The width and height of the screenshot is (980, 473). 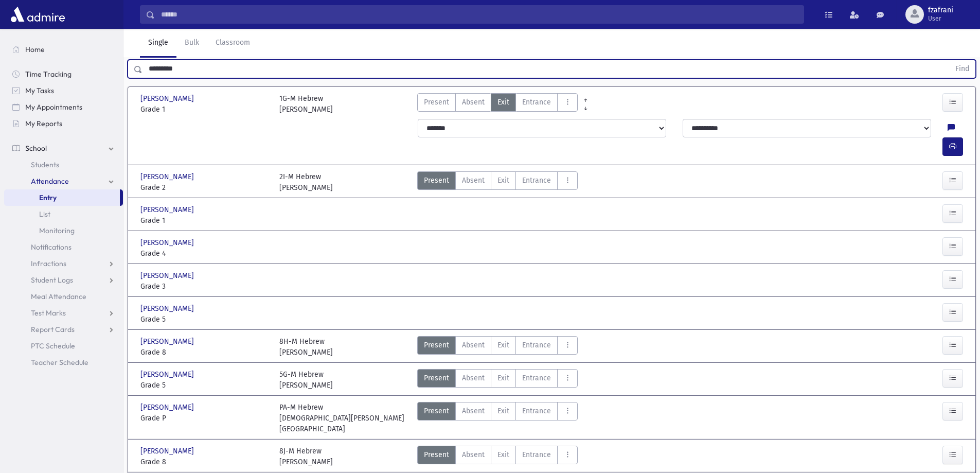 I want to click on a: My Reports, so click(x=63, y=124).